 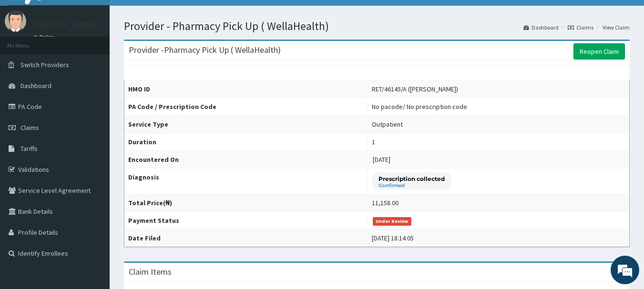 What do you see at coordinates (150, 272) in the screenshot?
I see `h3: Claim Items` at bounding box center [150, 272].